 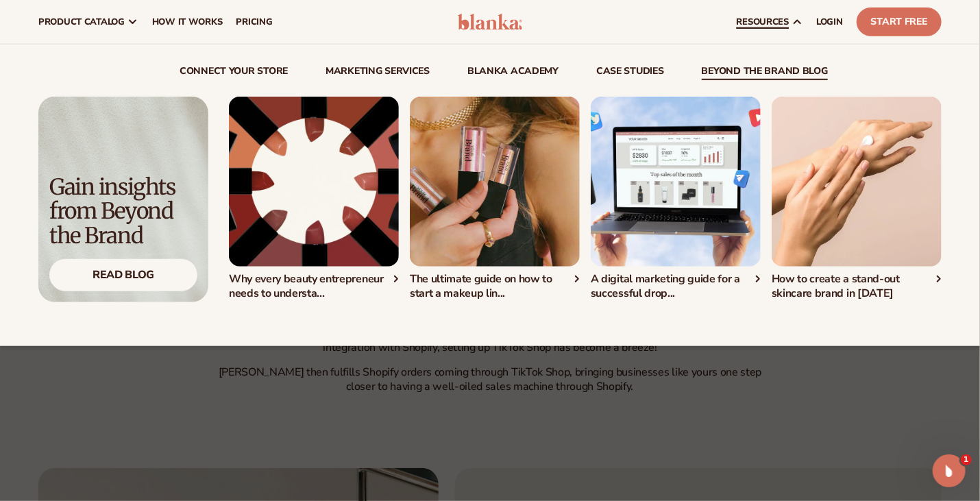 I want to click on a: Light background with shadow. Gain insights from Beyond the Brand Read Blog, so click(x=123, y=199).